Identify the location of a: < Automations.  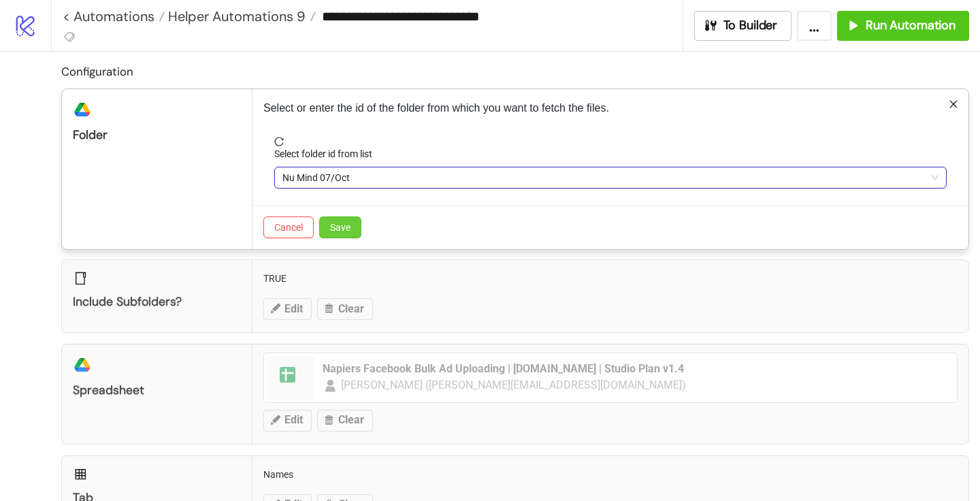
(114, 16).